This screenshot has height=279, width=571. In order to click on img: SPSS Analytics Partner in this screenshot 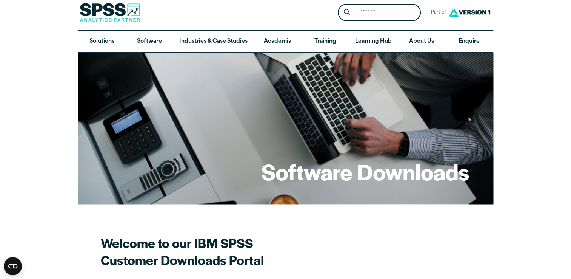, I will do `click(110, 12)`.